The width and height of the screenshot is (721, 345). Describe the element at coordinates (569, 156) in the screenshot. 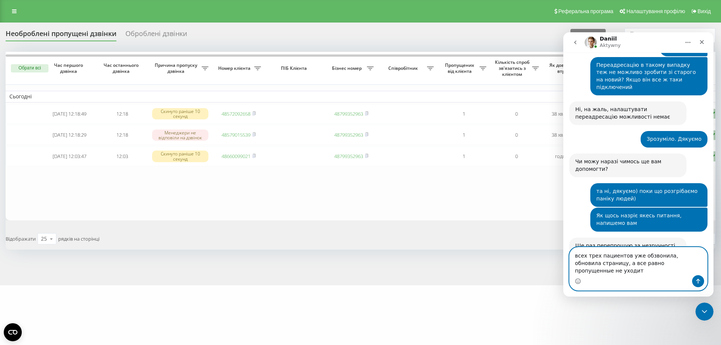

I see `td: годину тому` at that location.